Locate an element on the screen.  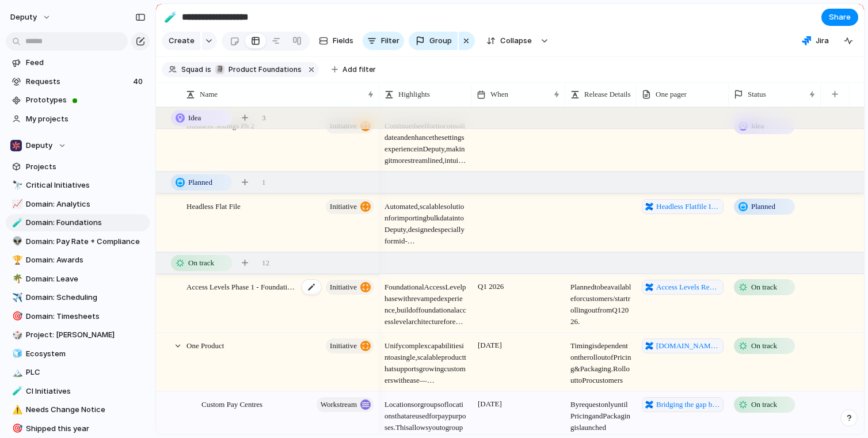
div: 👽Domain: Pay Rate + Compliance is located at coordinates (77, 242).